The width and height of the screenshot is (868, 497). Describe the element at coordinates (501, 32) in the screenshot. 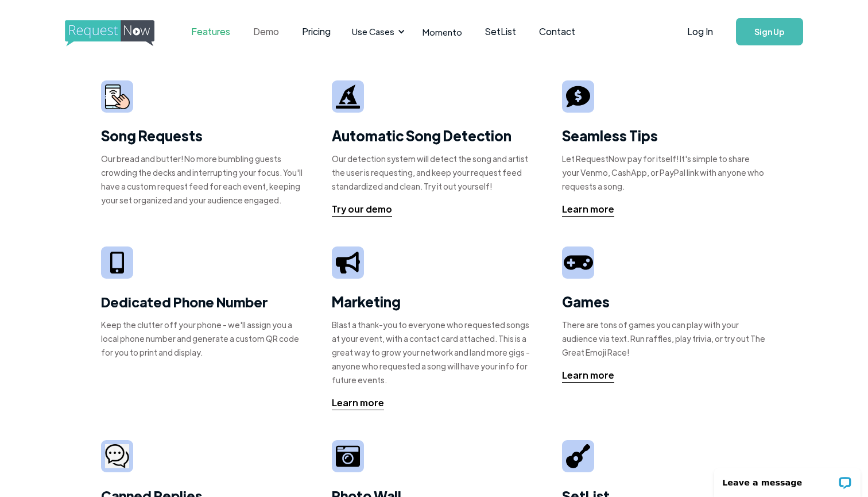

I see `a: SetList` at that location.